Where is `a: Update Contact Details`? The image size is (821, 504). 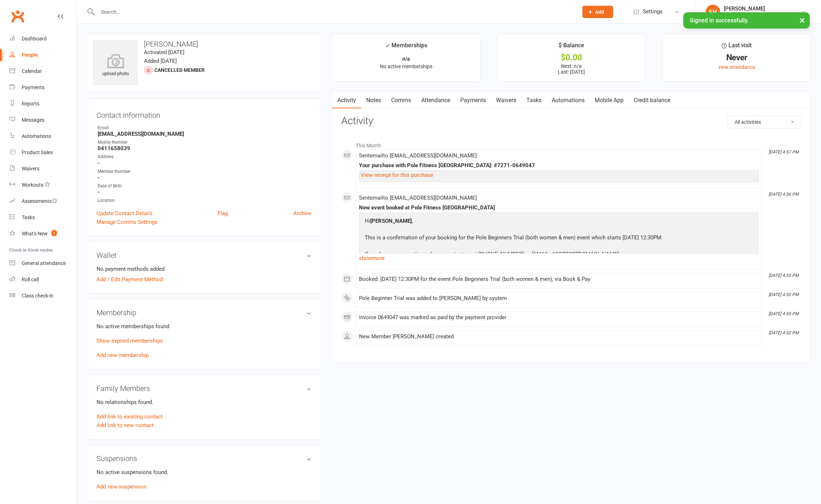 a: Update Contact Details is located at coordinates (124, 213).